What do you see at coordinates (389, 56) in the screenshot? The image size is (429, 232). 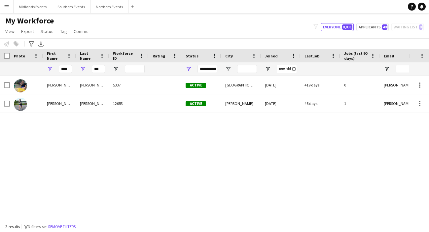 I see `span: Email` at bounding box center [389, 56].